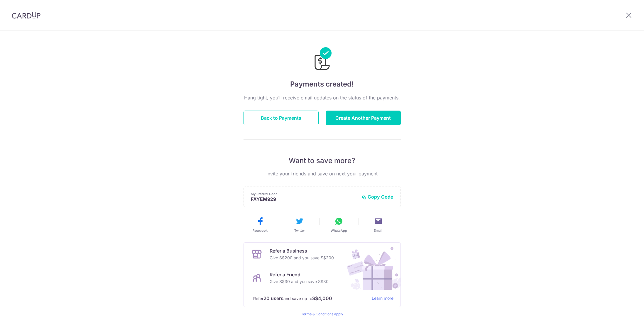 The height and width of the screenshot is (325, 644). What do you see at coordinates (322, 84) in the screenshot?
I see `h4: Payments created!` at bounding box center [322, 84].